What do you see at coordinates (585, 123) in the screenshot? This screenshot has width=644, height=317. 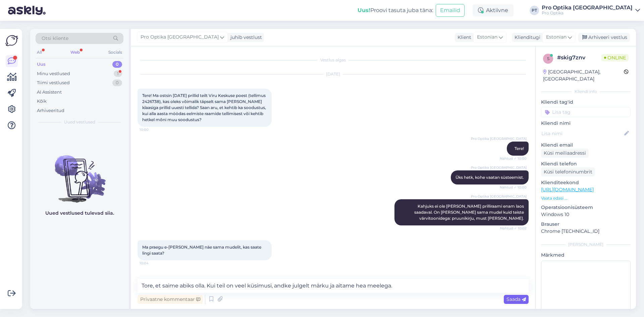 I see `p: Kliendi nimi` at bounding box center [585, 123].